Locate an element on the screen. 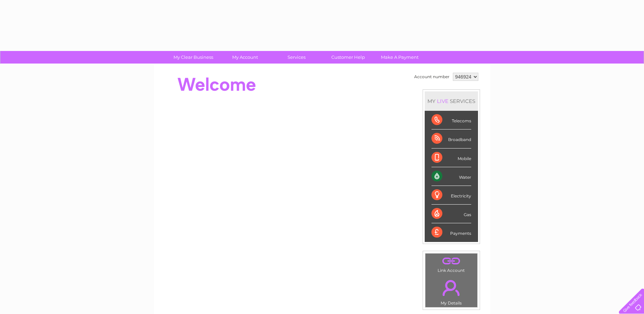 This screenshot has height=314, width=644. div: MY SERVICES is located at coordinates (451, 101).